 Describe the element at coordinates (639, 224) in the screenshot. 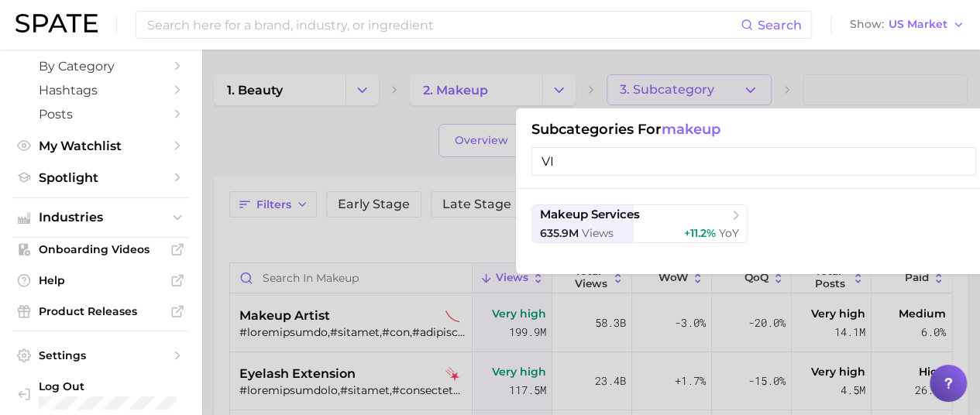

I see `button: makeup services635.9m views+11.2% YoY` at that location.